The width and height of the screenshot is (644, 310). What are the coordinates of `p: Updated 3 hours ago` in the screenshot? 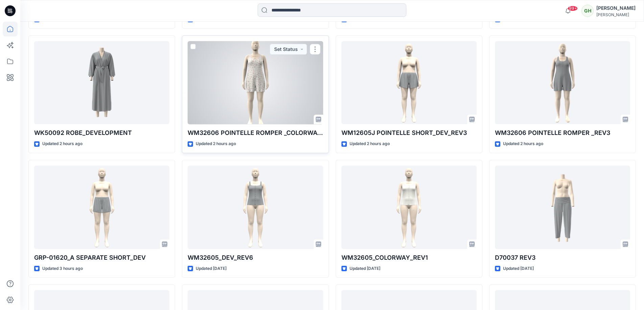 It's located at (63, 269).